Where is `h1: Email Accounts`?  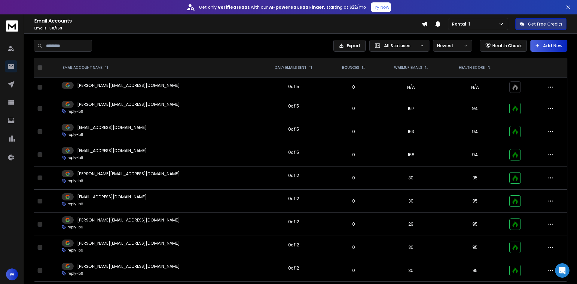
h1: Email Accounts is located at coordinates (228, 21).